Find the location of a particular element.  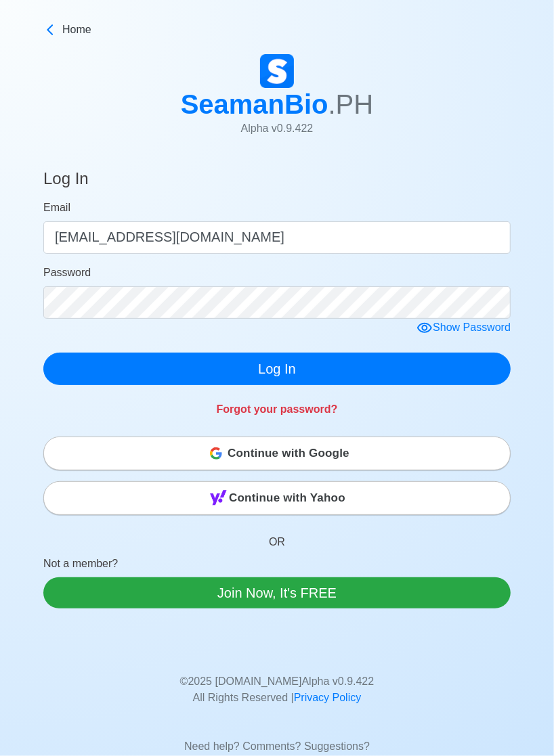

input: Your email is located at coordinates (277, 238).